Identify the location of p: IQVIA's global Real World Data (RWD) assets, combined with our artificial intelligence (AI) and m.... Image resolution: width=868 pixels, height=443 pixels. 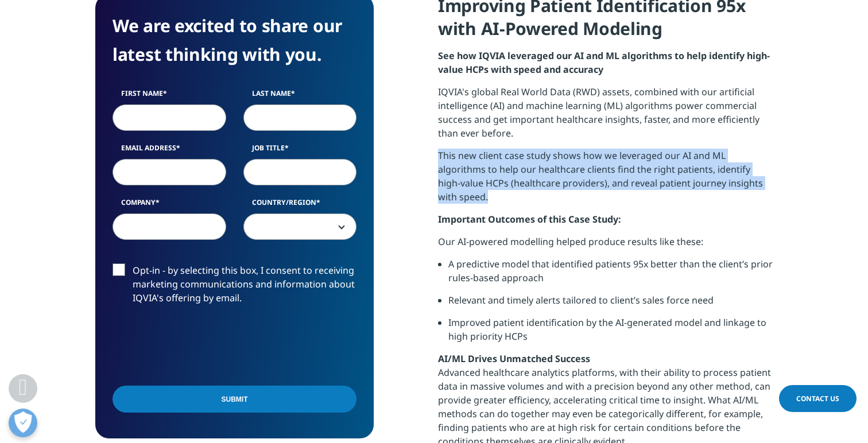
(605, 116).